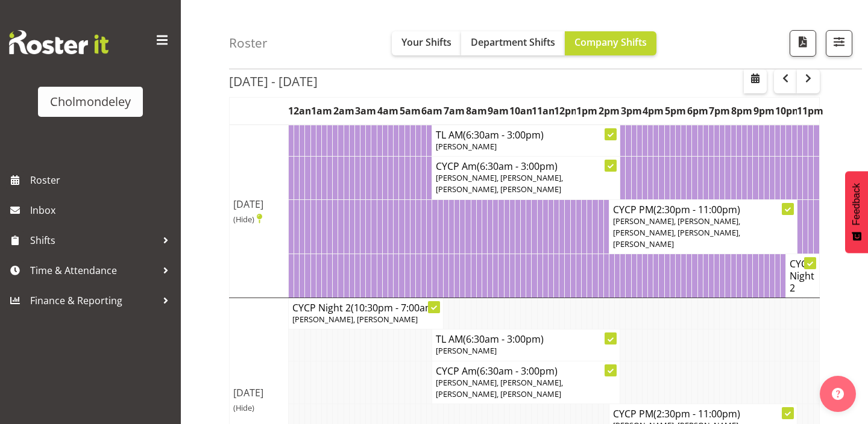 The width and height of the screenshot is (868, 424). I want to click on th: 1pm, so click(587, 111).